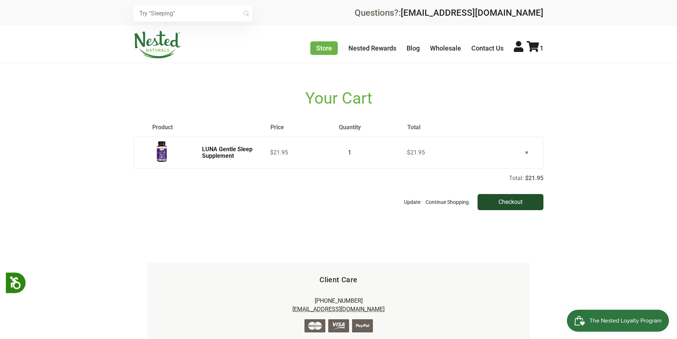  What do you see at coordinates (511, 202) in the screenshot?
I see `input: Checkout` at bounding box center [511, 202].